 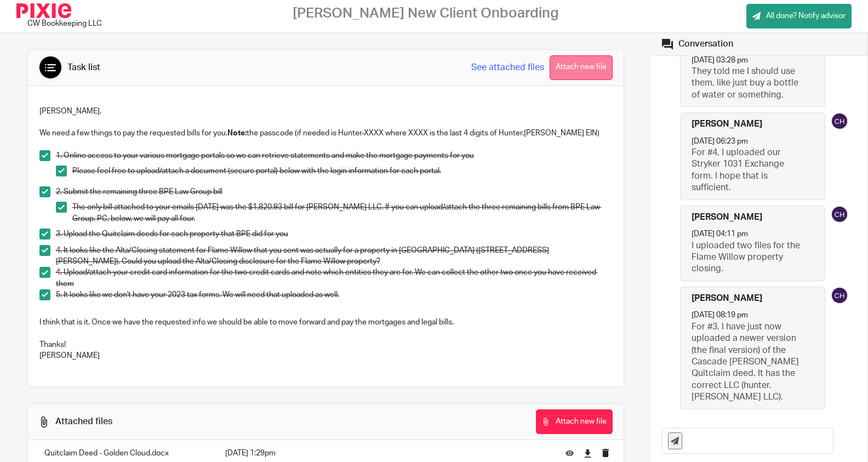 What do you see at coordinates (84, 421) in the screenshot?
I see `div: Attached files` at bounding box center [84, 421].